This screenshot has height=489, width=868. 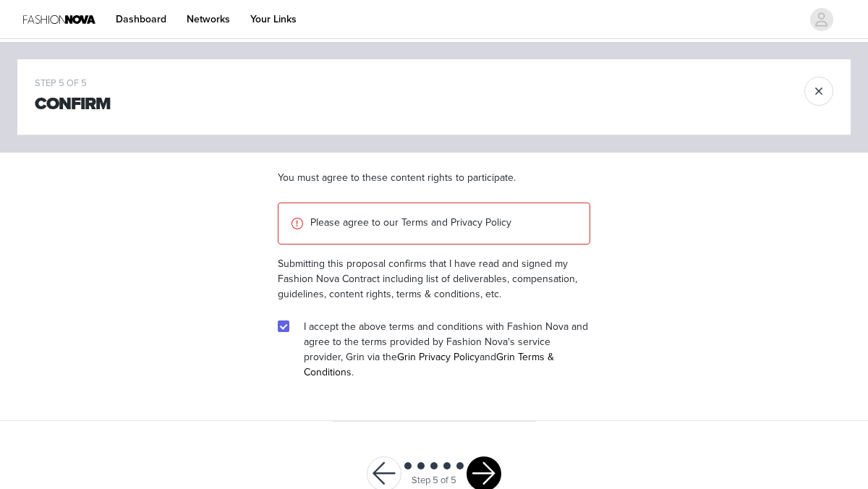 What do you see at coordinates (73, 105) in the screenshot?
I see `h1: Confirm` at bounding box center [73, 105].